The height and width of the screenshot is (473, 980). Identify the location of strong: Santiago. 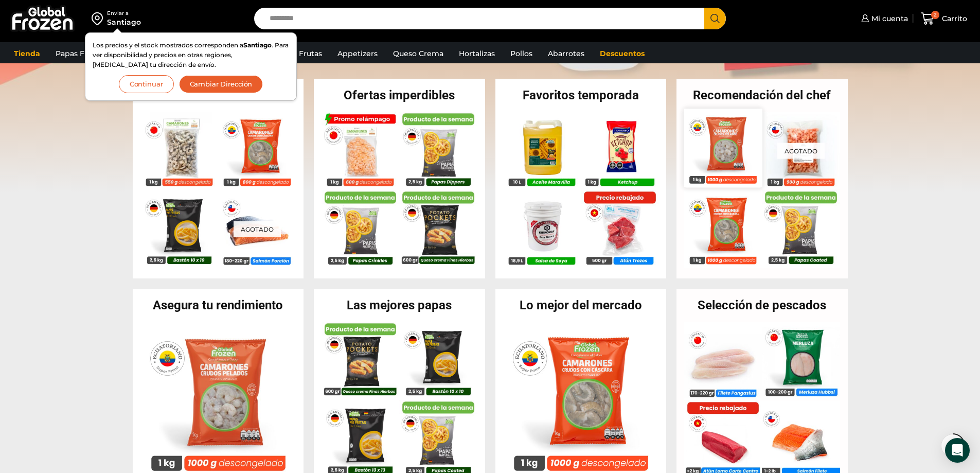
(258, 45).